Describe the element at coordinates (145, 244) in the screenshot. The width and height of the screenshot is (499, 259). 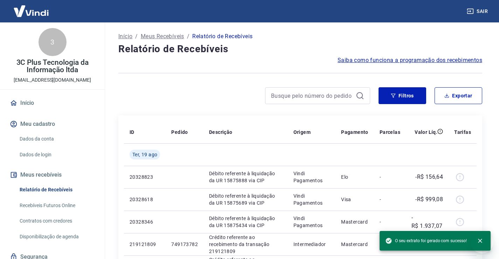
I see `p: 219121809` at that location.